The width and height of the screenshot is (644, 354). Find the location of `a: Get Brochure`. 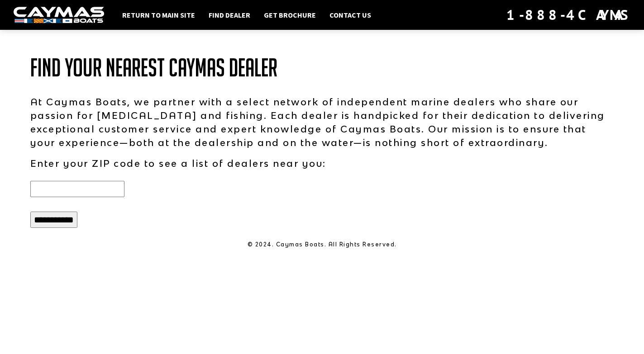

a: Get Brochure is located at coordinates (290, 15).